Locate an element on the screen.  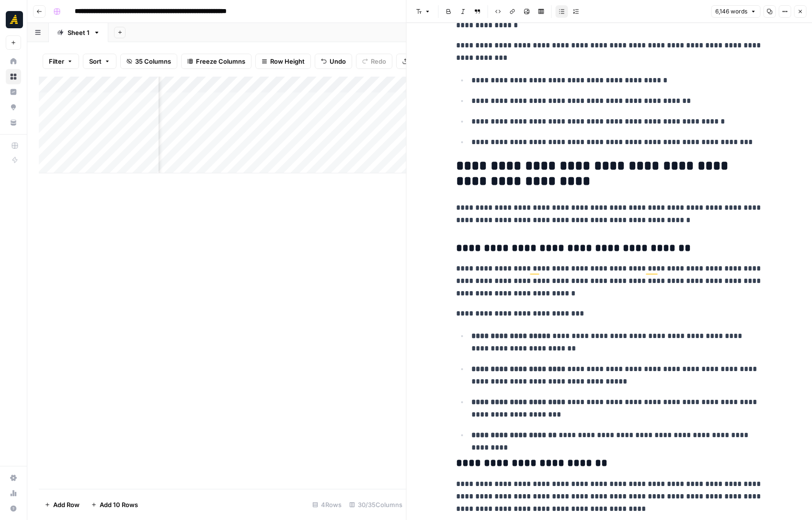
button: Add Row is located at coordinates (62, 505).